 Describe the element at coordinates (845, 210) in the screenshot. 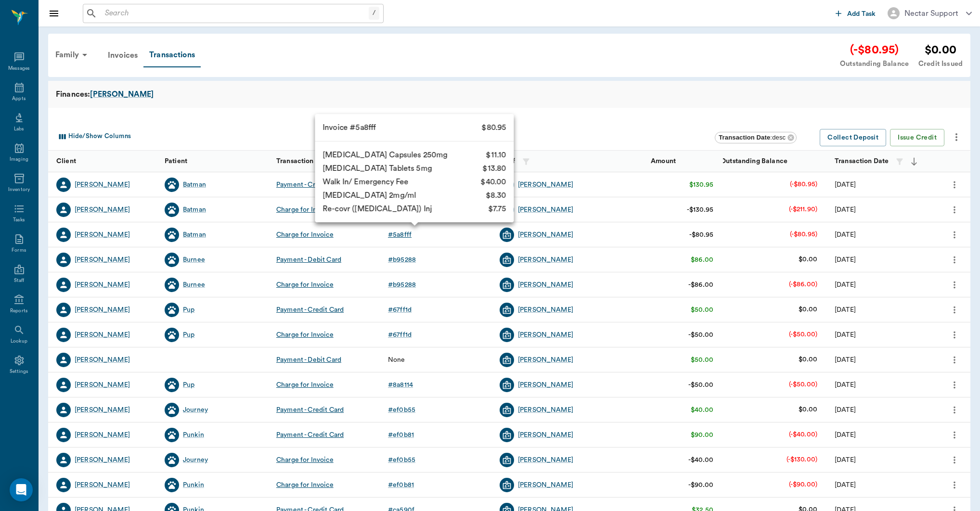

I see `div: 08/19/25` at that location.